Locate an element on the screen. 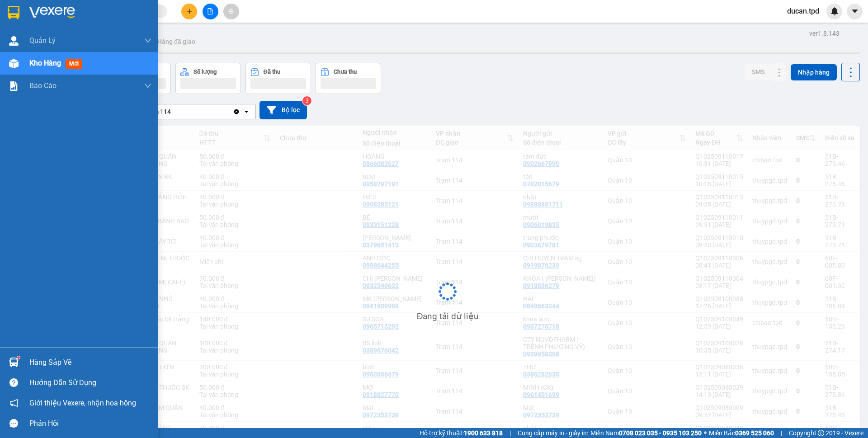 Image resolution: width=868 pixels, height=438 pixels. button: caret-down is located at coordinates (854, 12).